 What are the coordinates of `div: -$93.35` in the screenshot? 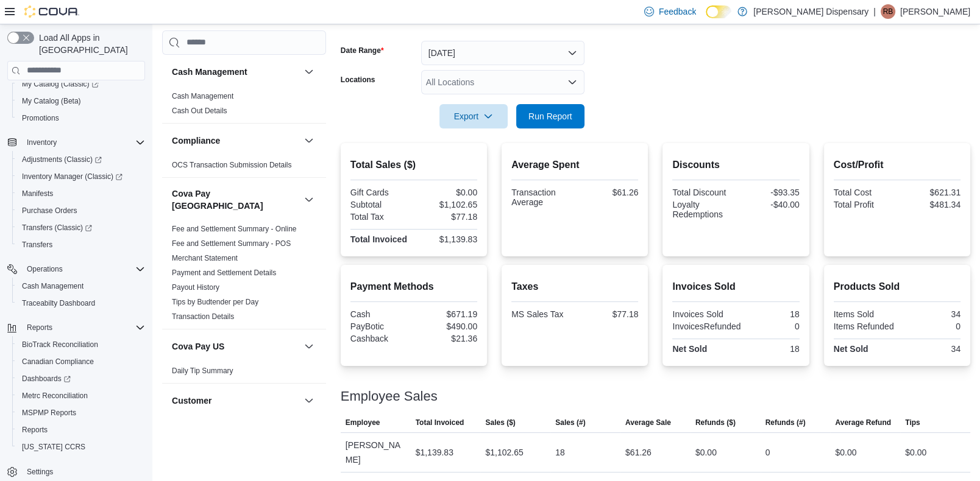 It's located at (769, 192).